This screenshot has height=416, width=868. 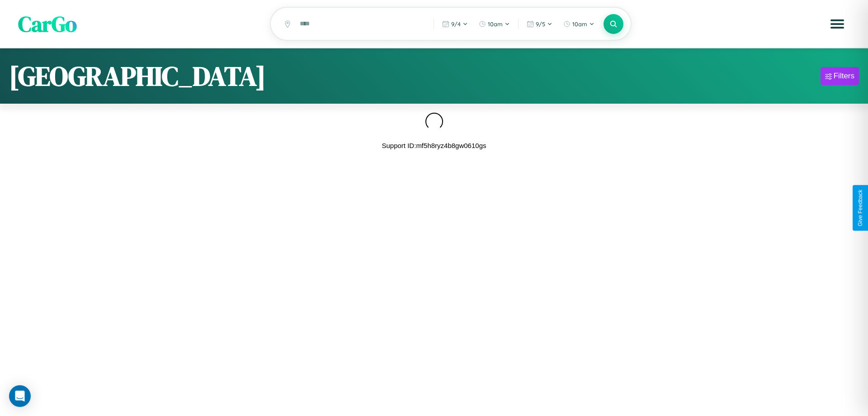 I want to click on button: Open menu, so click(x=837, y=24).